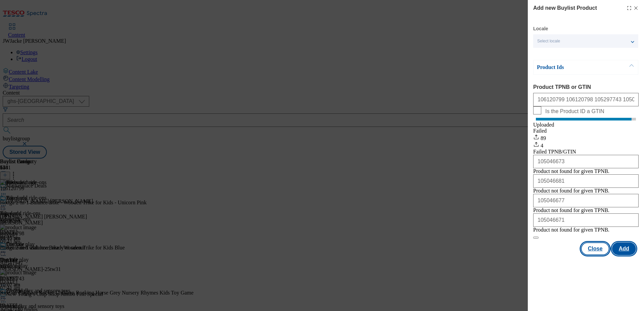 The width and height of the screenshot is (644, 311). What do you see at coordinates (541, 29) in the screenshot?
I see `label: Locale` at bounding box center [541, 29].